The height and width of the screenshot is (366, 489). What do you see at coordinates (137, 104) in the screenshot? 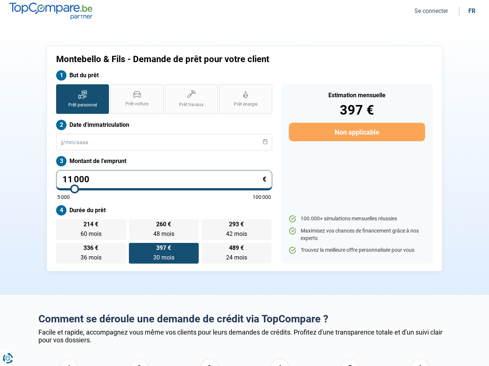
I see `span: Prêt voiture` at bounding box center [137, 104].